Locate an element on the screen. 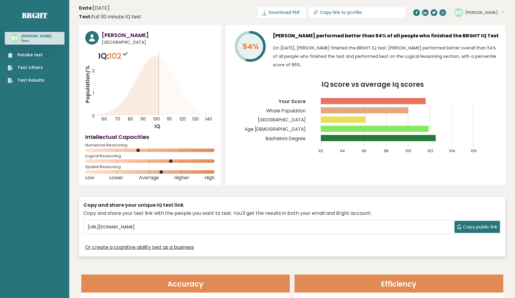  span: High is located at coordinates (209, 178).